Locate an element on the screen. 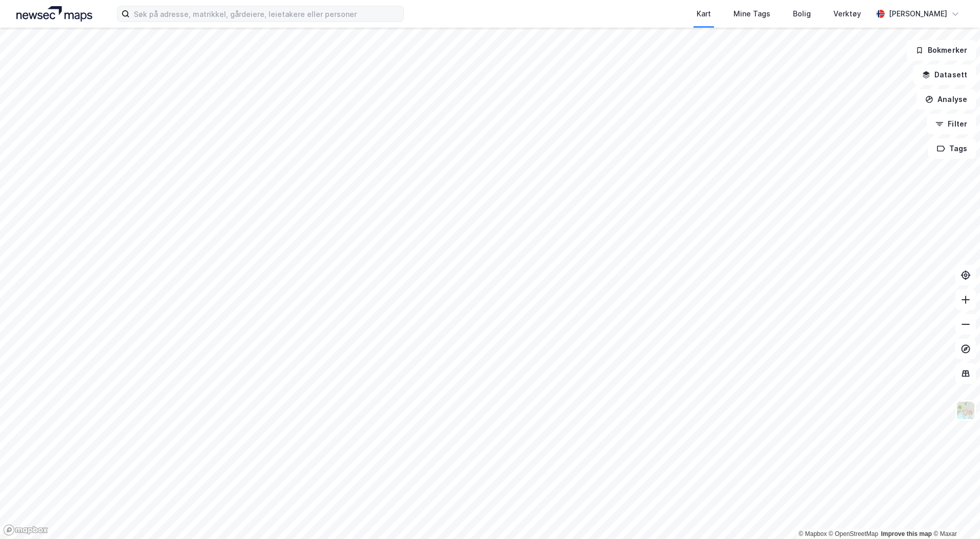 The width and height of the screenshot is (980, 539). img: logo.a4113a55bc3d86da70a041830d287a7e.svg is located at coordinates (54, 14).